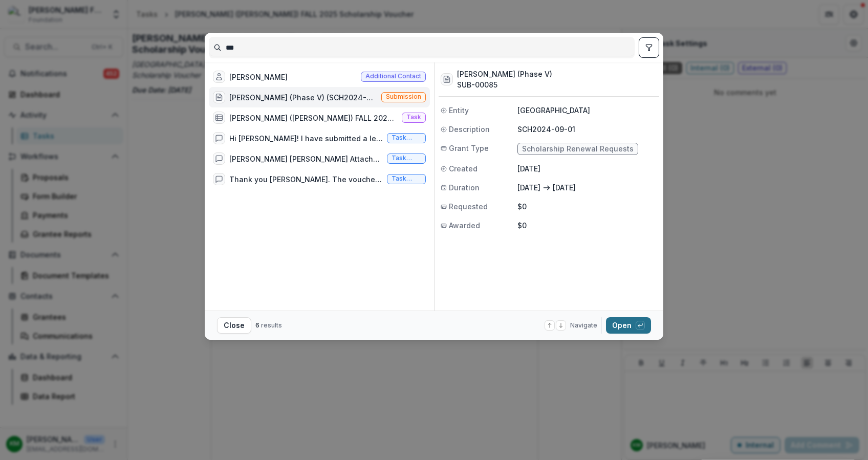 This screenshot has height=460, width=868. I want to click on span: 6, so click(258, 325).